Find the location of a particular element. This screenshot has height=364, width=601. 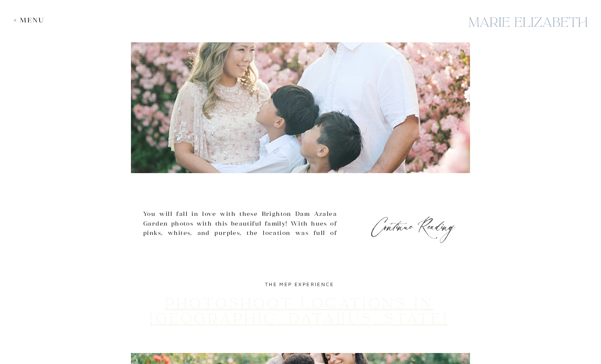

a: Continue Reading is located at coordinates (413, 223).